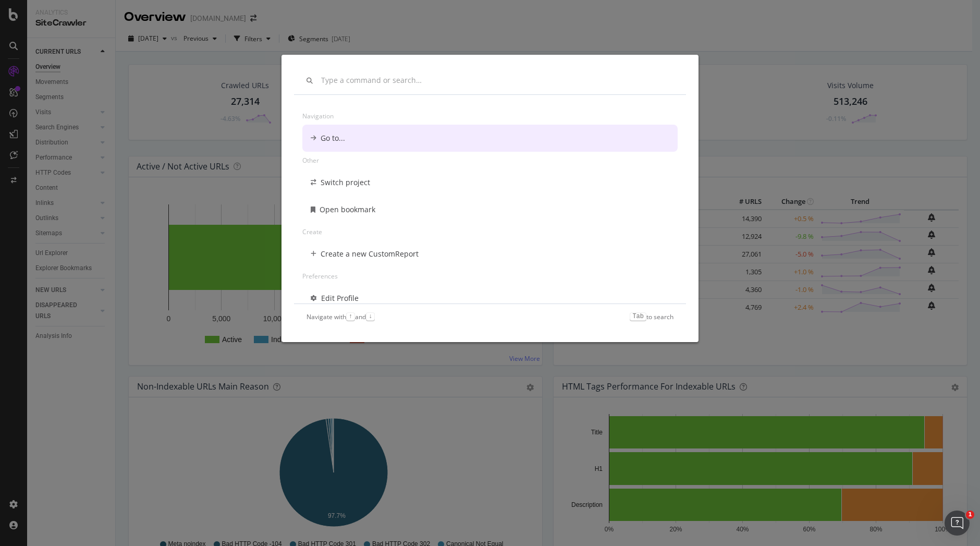 The height and width of the screenshot is (546, 980). What do you see at coordinates (490, 160) in the screenshot?
I see `div: Other` at bounding box center [490, 160].